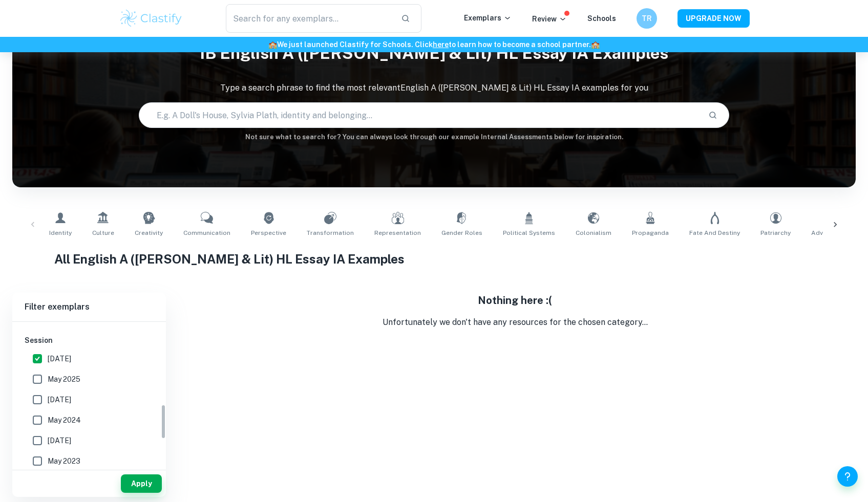 Image resolution: width=868 pixels, height=502 pixels. I want to click on p: Unfortunately we don't have any resources for the chosen category..., so click(515, 322).